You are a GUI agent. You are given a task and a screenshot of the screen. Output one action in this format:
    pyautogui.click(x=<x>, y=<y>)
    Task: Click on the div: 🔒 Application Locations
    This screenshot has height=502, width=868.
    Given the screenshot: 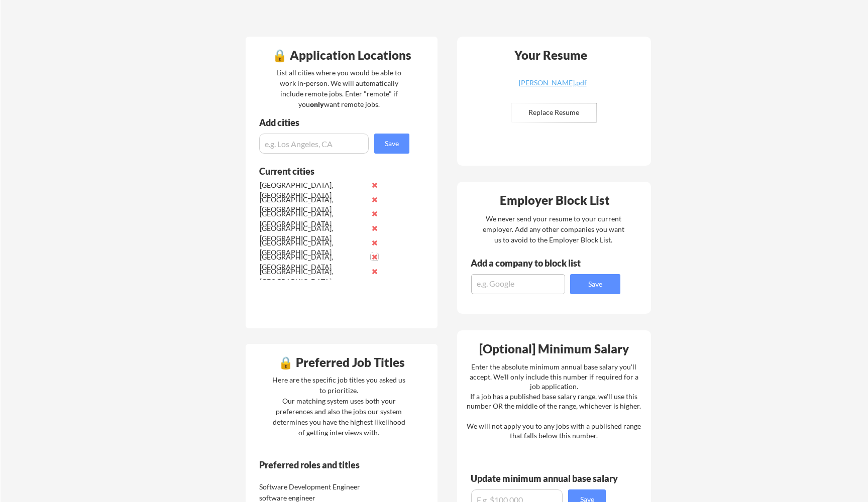 What is the action you would take?
    pyautogui.click(x=342, y=55)
    